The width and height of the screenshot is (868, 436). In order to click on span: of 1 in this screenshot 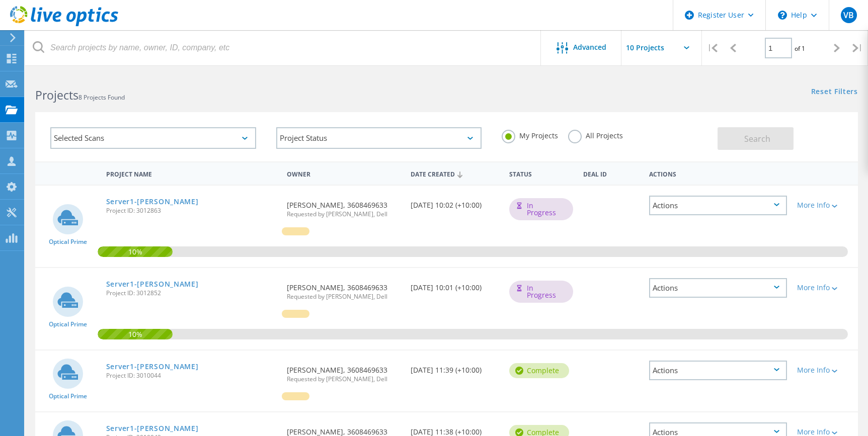, I will do `click(800, 48)`.